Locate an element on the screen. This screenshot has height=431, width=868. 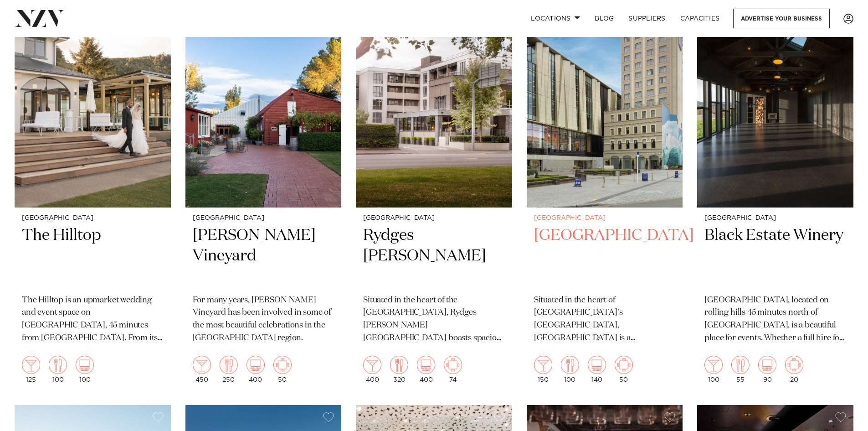
div: 74 is located at coordinates (453, 369).